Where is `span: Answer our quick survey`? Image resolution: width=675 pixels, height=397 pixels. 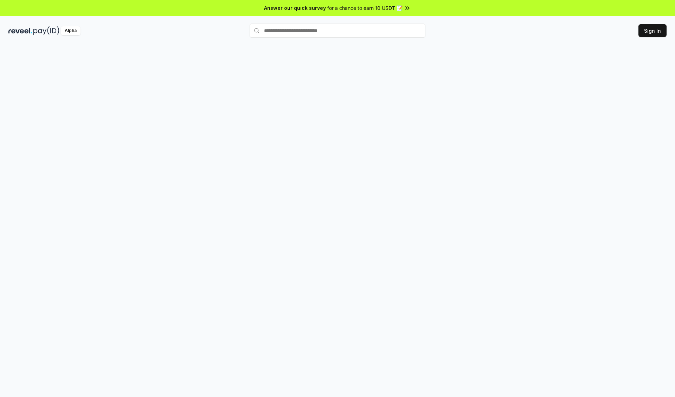
span: Answer our quick survey is located at coordinates (295, 8).